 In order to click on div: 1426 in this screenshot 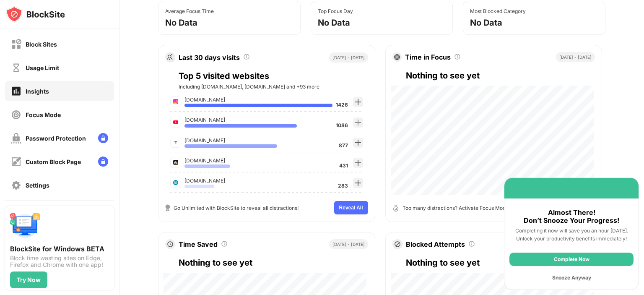, I will do `click(342, 104)`.